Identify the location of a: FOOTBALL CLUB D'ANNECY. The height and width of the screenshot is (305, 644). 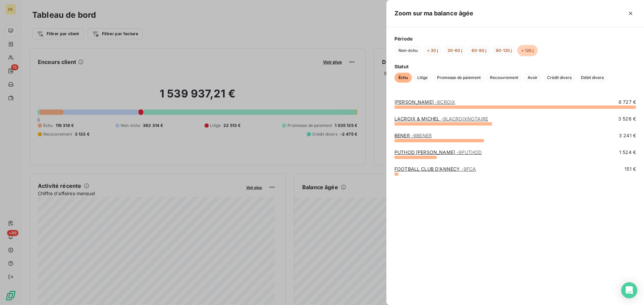
(435, 169).